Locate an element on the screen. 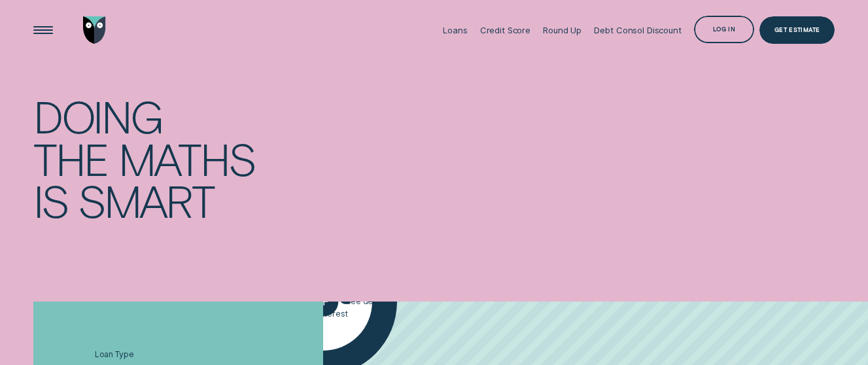  span: See details is located at coordinates (367, 301).